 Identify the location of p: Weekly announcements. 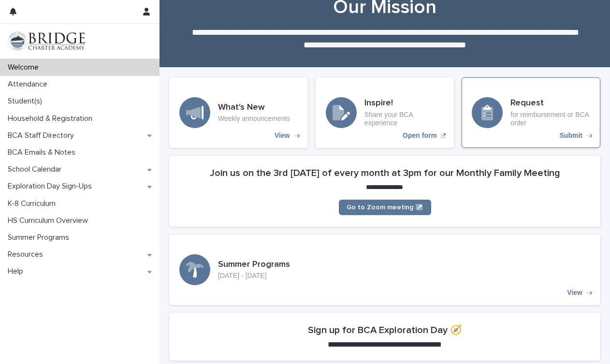
(254, 119).